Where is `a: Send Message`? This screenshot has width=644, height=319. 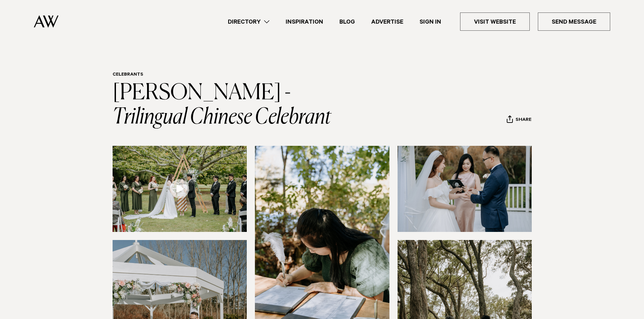
a: Send Message is located at coordinates (574, 21).